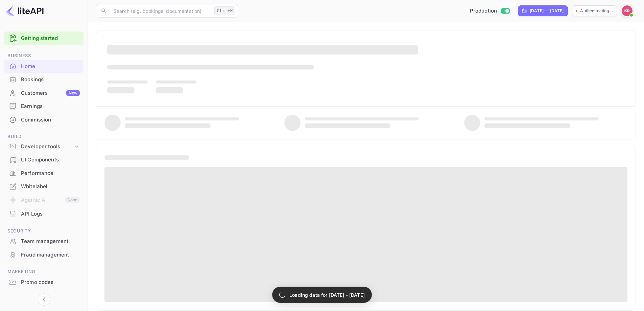 The height and width of the screenshot is (311, 644). I want to click on span: Production, so click(483, 11).